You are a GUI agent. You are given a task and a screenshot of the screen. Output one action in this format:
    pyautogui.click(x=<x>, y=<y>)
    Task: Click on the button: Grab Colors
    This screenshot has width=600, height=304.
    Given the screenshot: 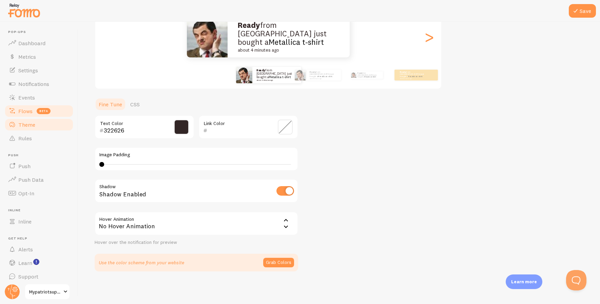 What is the action you would take?
    pyautogui.click(x=278, y=262)
    